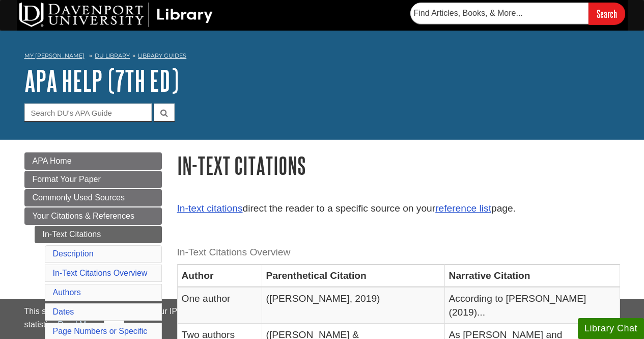  I want to click on caption: In-Text Citations Overview, so click(399, 252).